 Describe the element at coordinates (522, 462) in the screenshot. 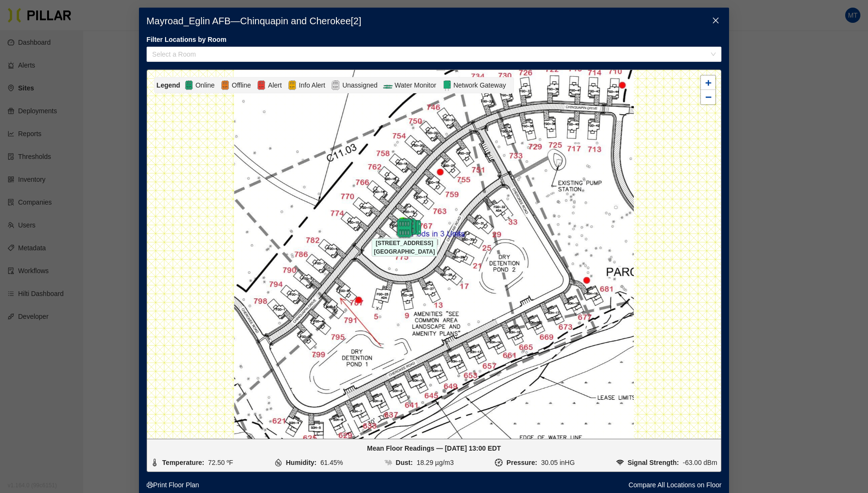

I see `div: Pressure:` at that location.